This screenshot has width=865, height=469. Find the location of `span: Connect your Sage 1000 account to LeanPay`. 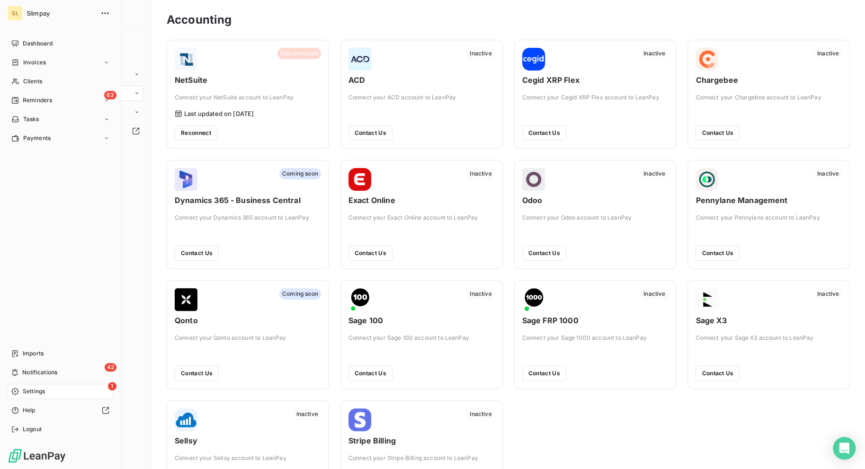

span: Connect your Sage 1000 account to LeanPay is located at coordinates (595, 338).